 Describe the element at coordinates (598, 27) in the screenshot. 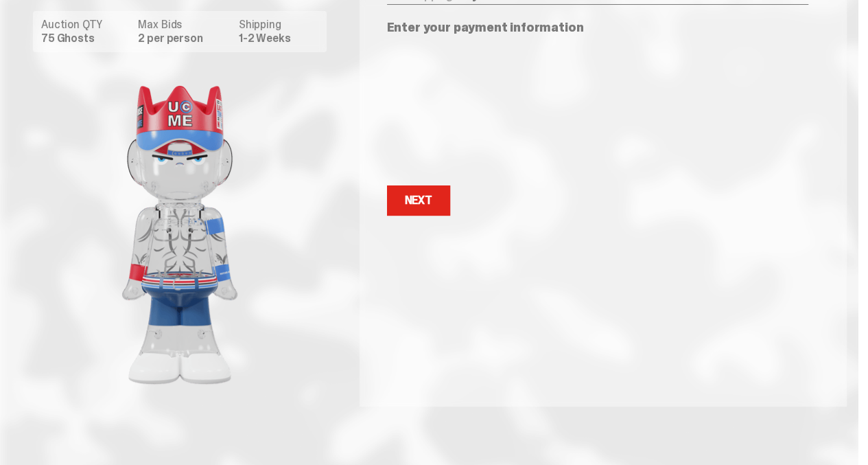

I see `p: Enter your payment information` at that location.